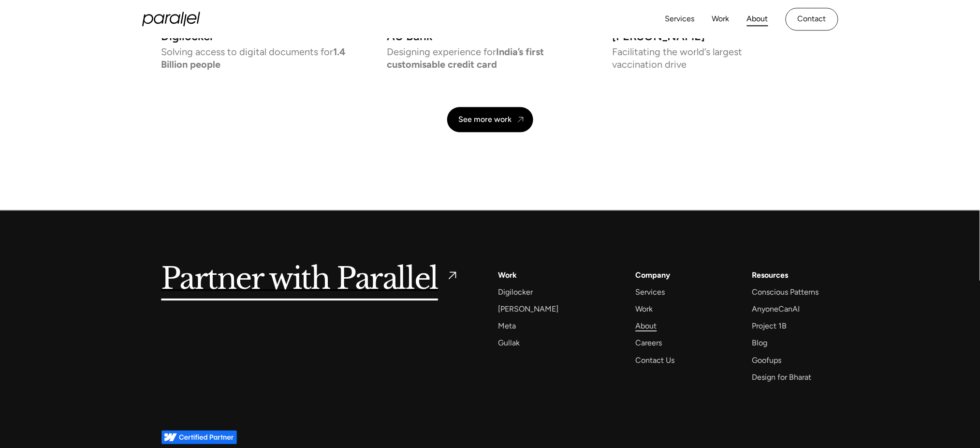 The height and width of the screenshot is (448, 980). I want to click on a: Partner with Parallel, so click(311, 280).